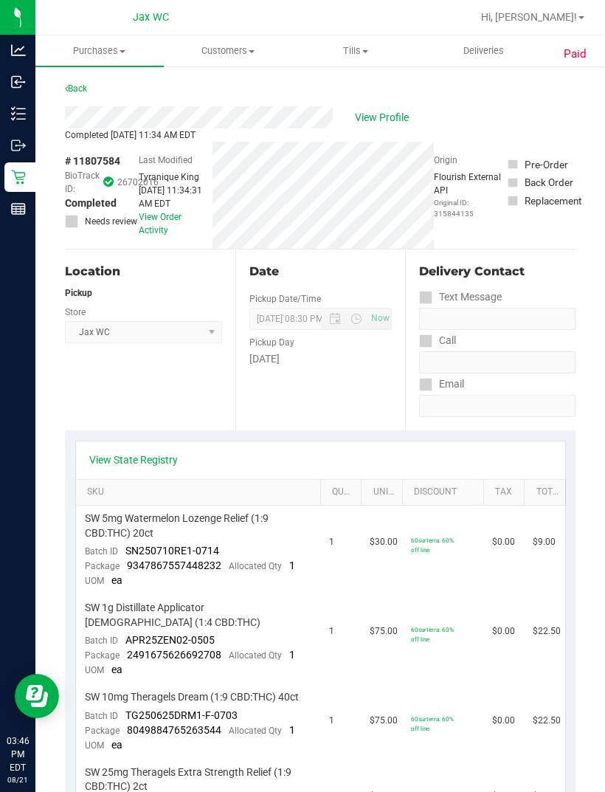 This screenshot has width=605, height=792. Describe the element at coordinates (143, 272) in the screenshot. I see `div: Location` at that location.